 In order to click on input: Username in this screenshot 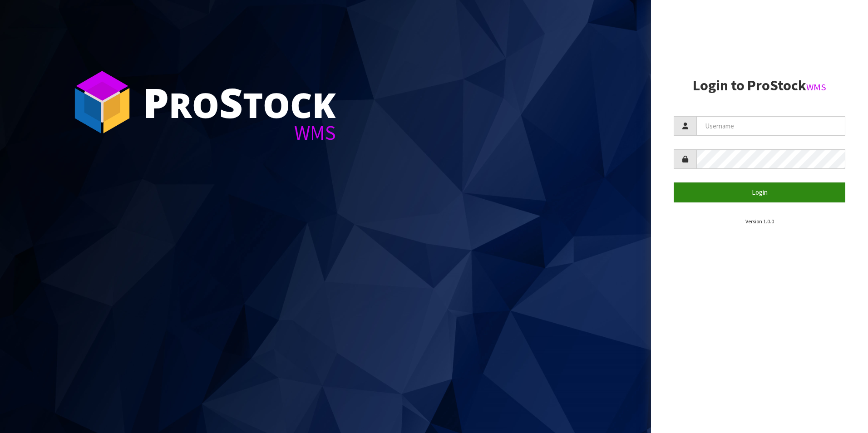, I will do `click(771, 126)`.